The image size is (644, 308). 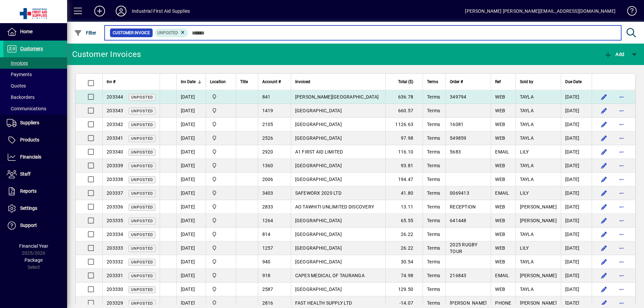 I want to click on span: Payments, so click(x=19, y=74).